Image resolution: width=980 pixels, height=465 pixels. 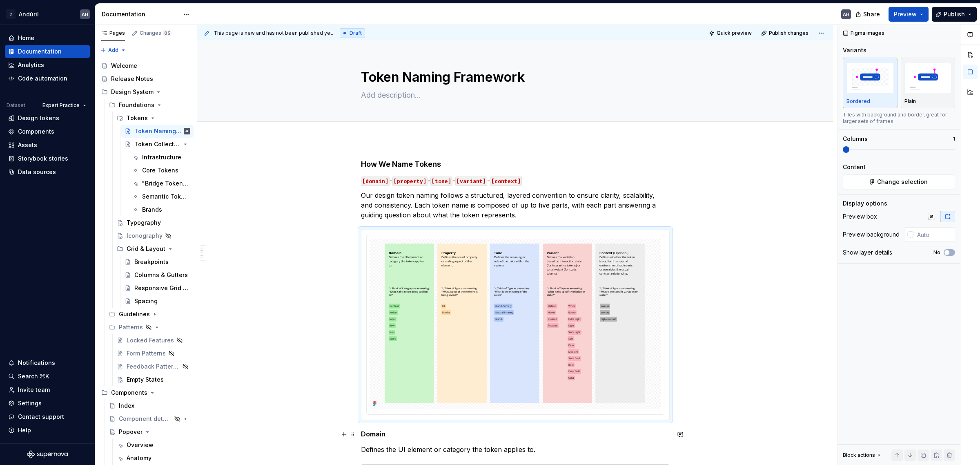 I want to click on a: Popover, so click(x=150, y=432).